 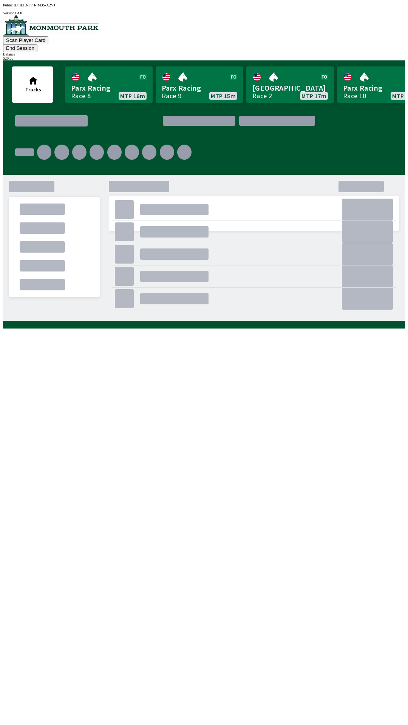 What do you see at coordinates (199, 85) in the screenshot?
I see `a: Parx RacingRace 9MTP 15m` at bounding box center [199, 85].